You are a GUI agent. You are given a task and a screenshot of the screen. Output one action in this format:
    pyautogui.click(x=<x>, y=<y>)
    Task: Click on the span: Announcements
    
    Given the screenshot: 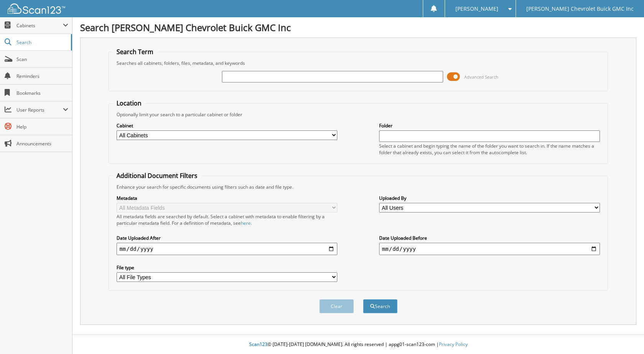 What is the action you would take?
    pyautogui.click(x=42, y=143)
    